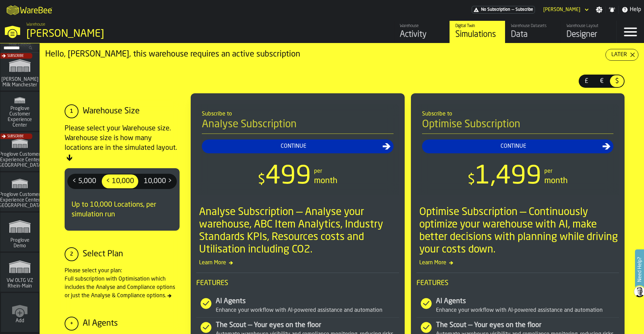  Describe the element at coordinates (122, 210) in the screenshot. I see `div: Up to 10,000 Locations, per simulation run` at that location.